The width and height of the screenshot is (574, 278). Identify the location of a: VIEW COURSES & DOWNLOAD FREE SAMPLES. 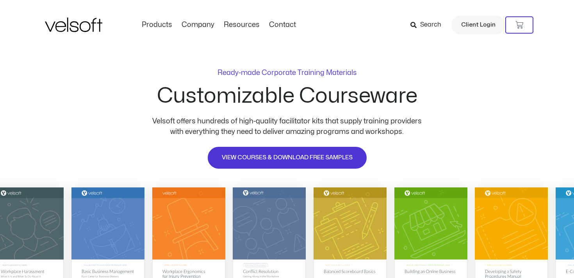
(287, 158).